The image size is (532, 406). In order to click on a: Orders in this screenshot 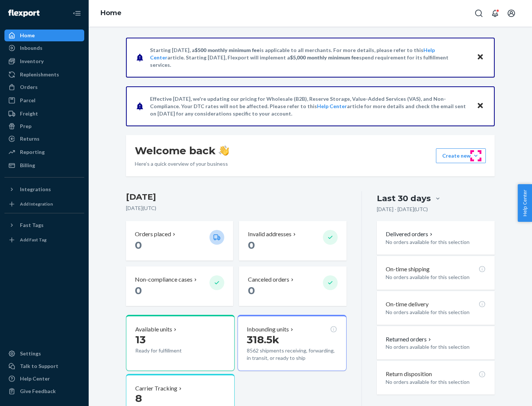, I will do `click(44, 87)`.